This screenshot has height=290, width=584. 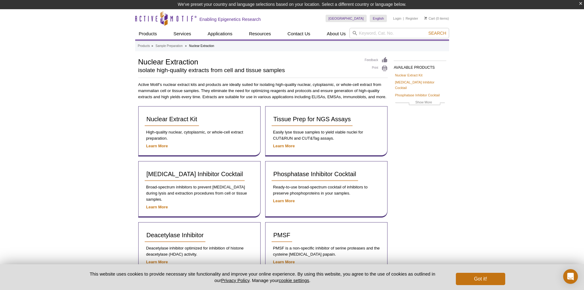 I want to click on li: (0 items), so click(x=437, y=18).